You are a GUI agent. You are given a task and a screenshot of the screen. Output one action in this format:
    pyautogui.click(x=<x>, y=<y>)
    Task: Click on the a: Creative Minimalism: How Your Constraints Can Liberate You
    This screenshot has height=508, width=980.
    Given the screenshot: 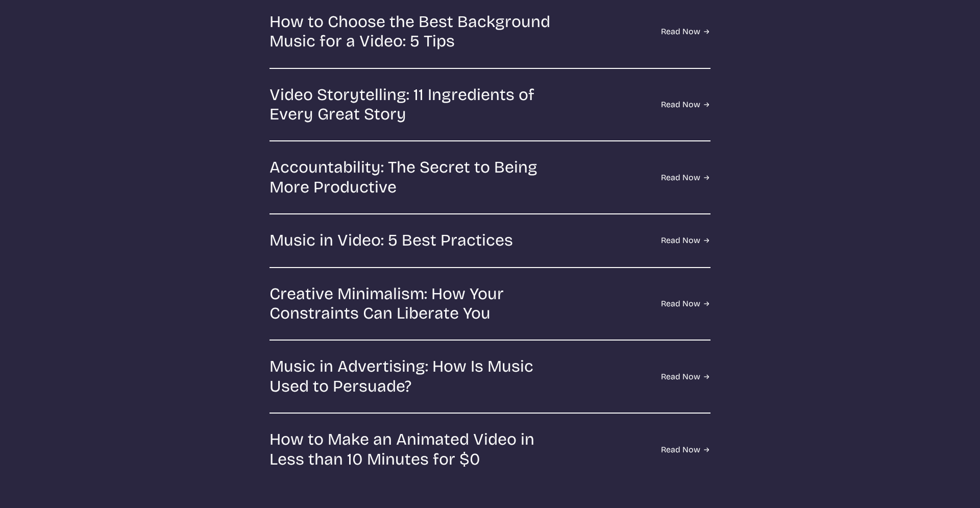 What is the action you would take?
    pyautogui.click(x=386, y=303)
    